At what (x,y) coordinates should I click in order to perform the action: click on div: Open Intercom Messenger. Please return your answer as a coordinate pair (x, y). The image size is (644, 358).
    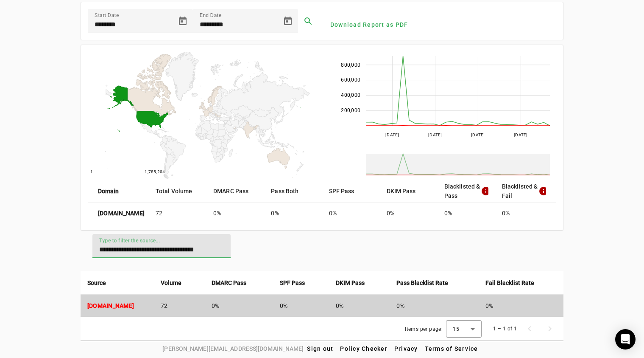
    Looking at the image, I should click on (625, 339).